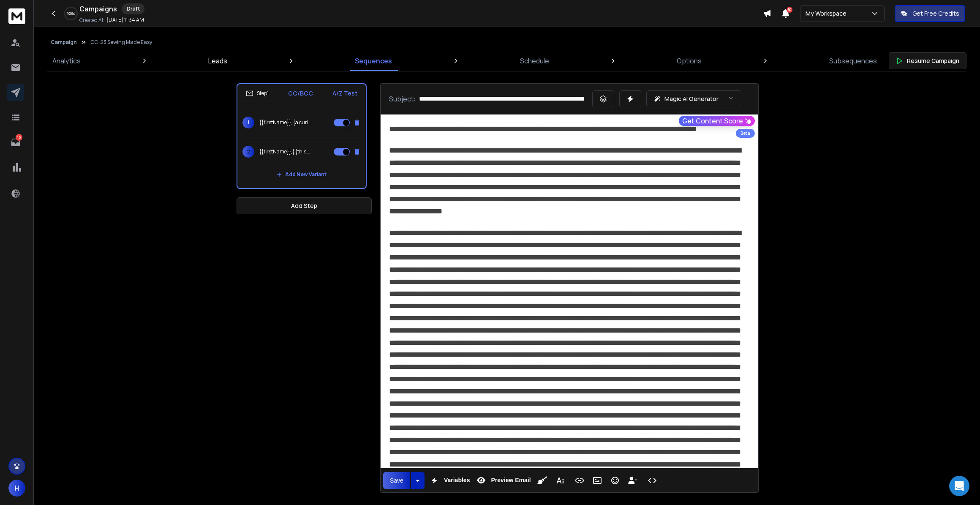  I want to click on button: Insert Image (Ctrl+P), so click(597, 480).